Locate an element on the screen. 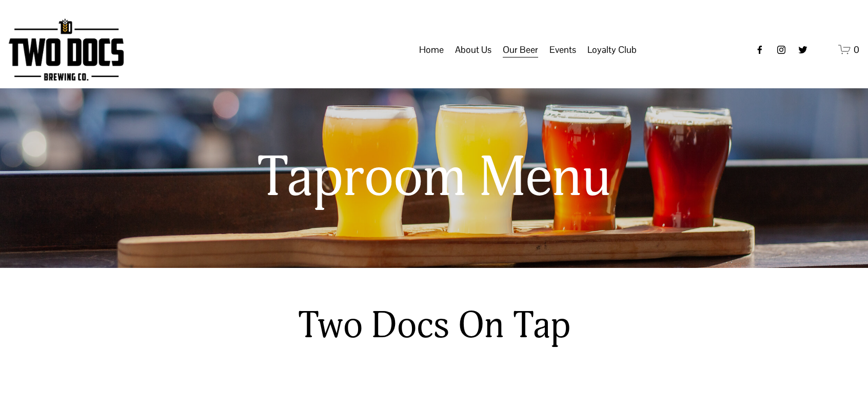 The width and height of the screenshot is (868, 406). h2: Two Docs On Tap is located at coordinates (434, 326).